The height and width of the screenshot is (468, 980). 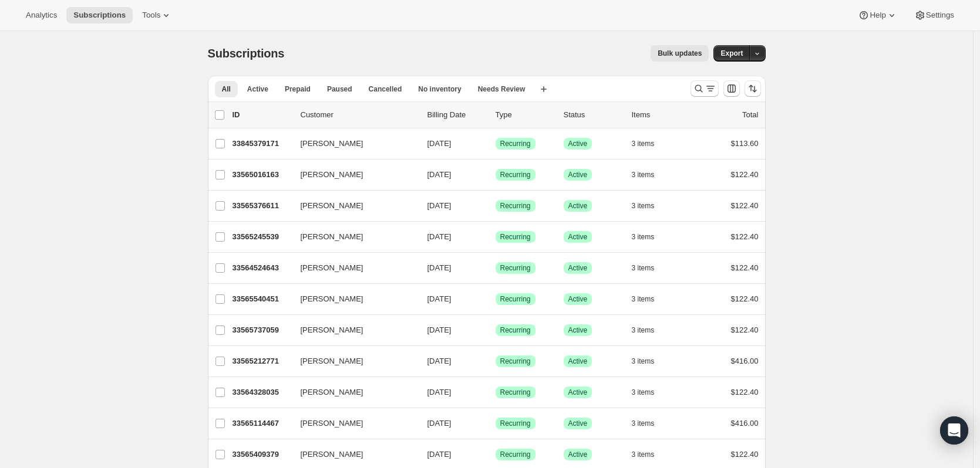 I want to click on p: 33565016163, so click(x=262, y=175).